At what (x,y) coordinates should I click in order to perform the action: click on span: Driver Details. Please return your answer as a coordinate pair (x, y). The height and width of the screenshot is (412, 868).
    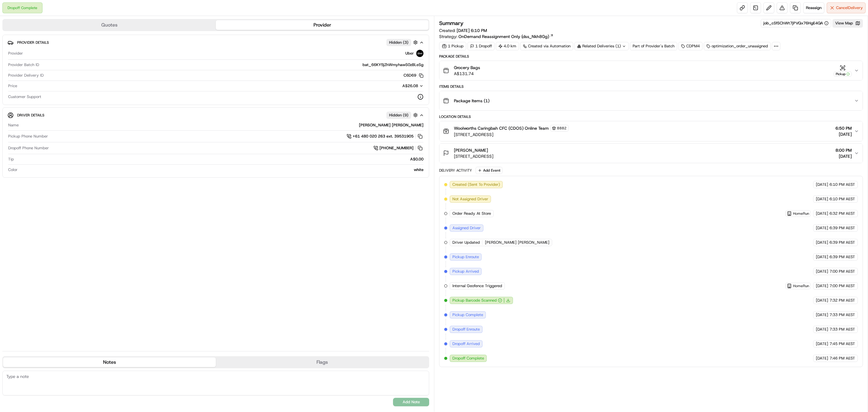
    Looking at the image, I should click on (31, 115).